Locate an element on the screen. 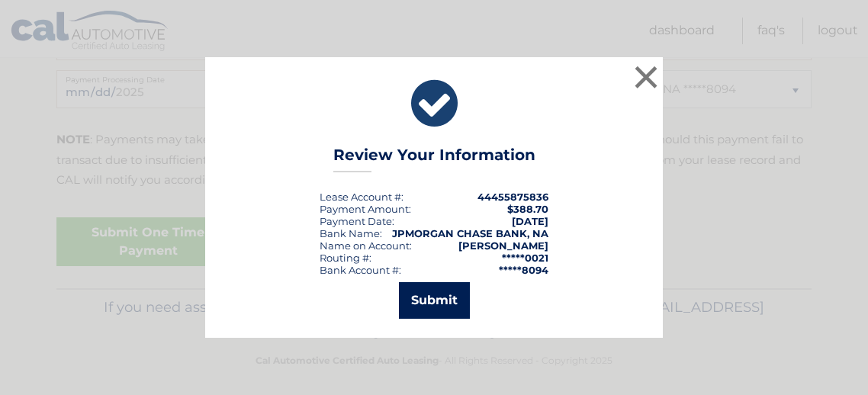 The image size is (868, 395). h3: Review Your Information is located at coordinates (434, 159).